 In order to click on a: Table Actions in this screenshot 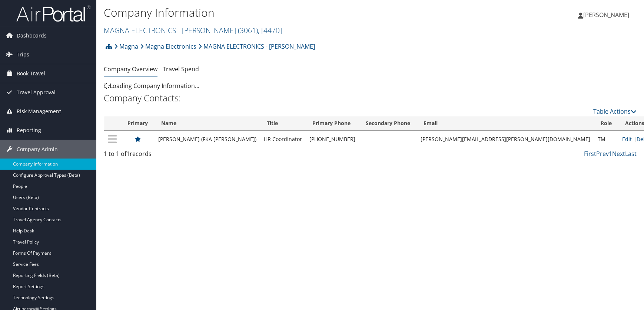, I will do `click(615, 112)`.